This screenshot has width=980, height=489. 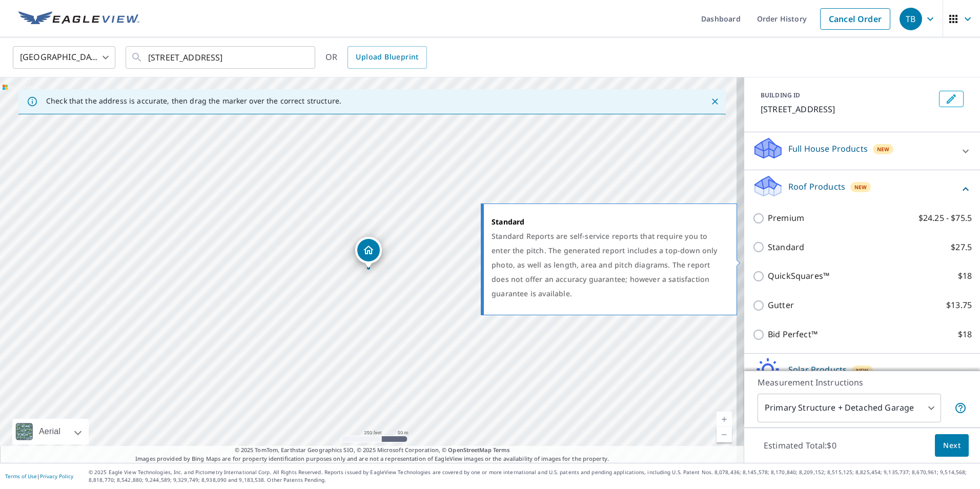 I want to click on span: Upload Blueprint, so click(x=387, y=57).